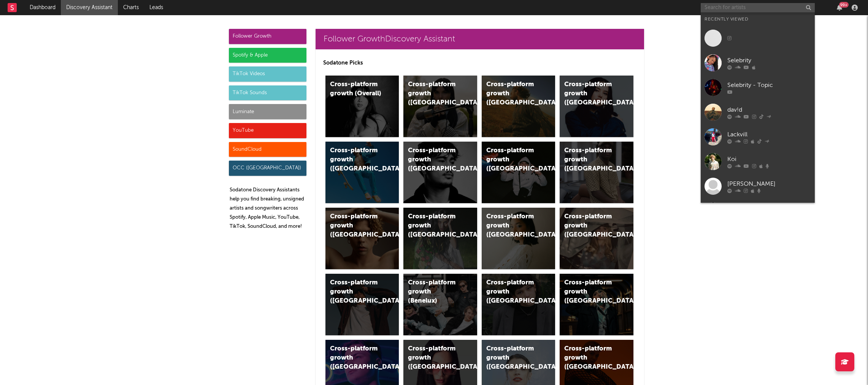  I want to click on a: Follower GrowthDiscovery Assistant, so click(480, 39).